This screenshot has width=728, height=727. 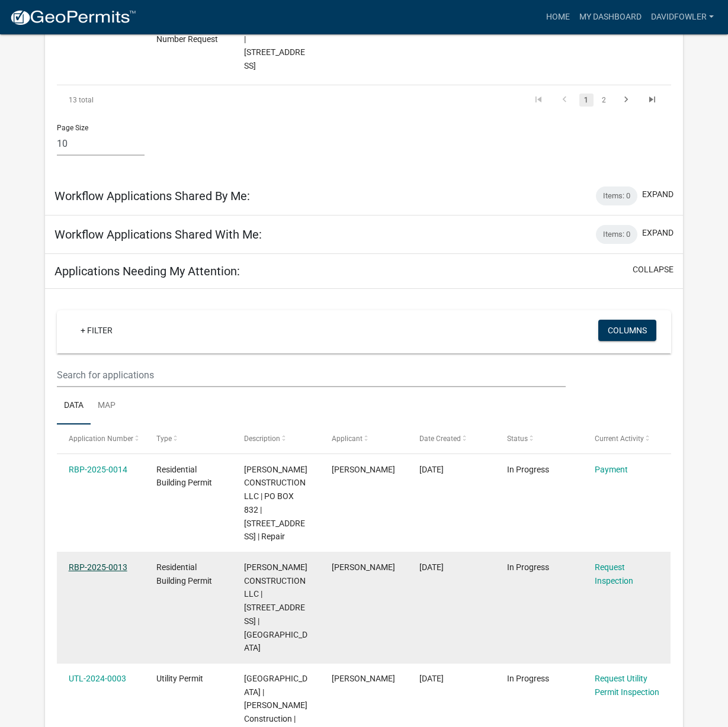 What do you see at coordinates (627, 685) in the screenshot?
I see `a: Request Utility Permit Inspection` at bounding box center [627, 685].